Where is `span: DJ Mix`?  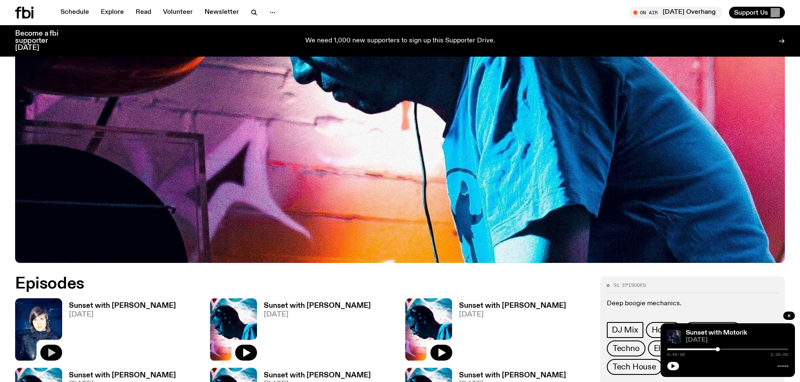 span: DJ Mix is located at coordinates (625, 330).